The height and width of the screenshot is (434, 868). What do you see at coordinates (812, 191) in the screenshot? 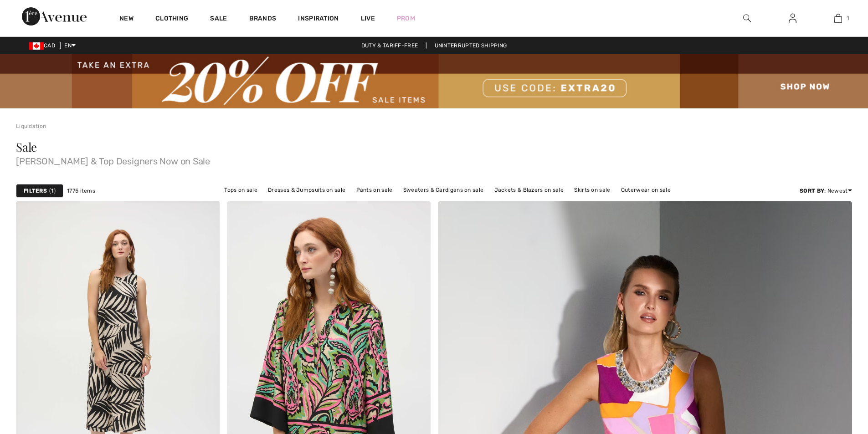
I see `strong: Sort By` at bounding box center [812, 191].